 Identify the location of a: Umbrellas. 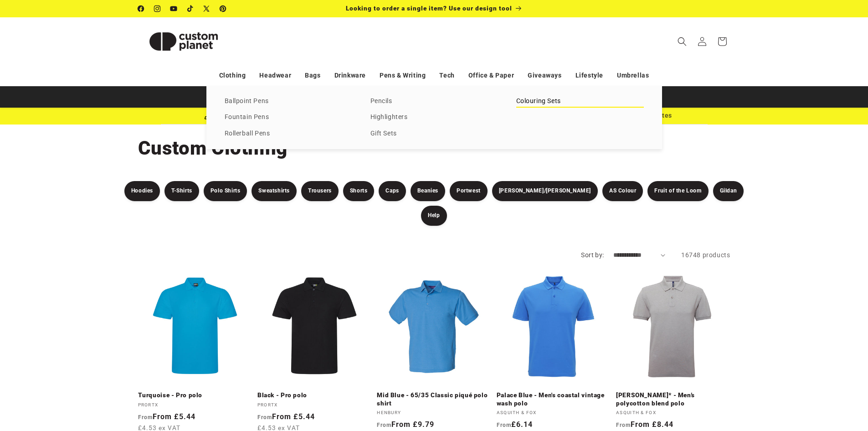
(633, 75).